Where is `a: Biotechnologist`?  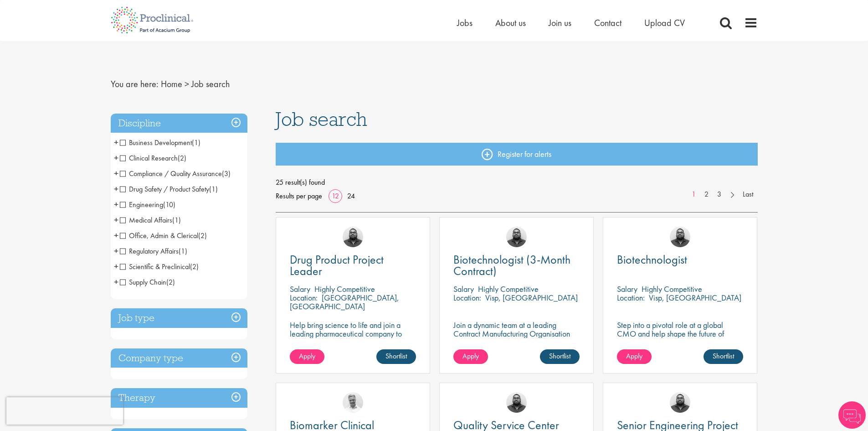 a: Biotechnologist is located at coordinates (680, 260).